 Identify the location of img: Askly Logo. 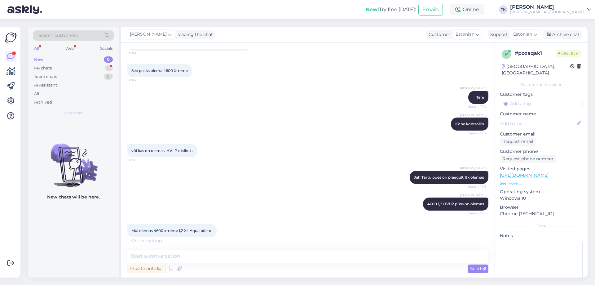
(11, 38).